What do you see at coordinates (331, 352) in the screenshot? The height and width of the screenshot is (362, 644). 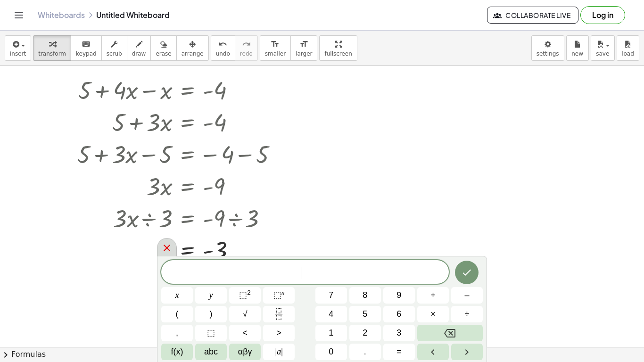 I see `button: 0` at bounding box center [331, 352].